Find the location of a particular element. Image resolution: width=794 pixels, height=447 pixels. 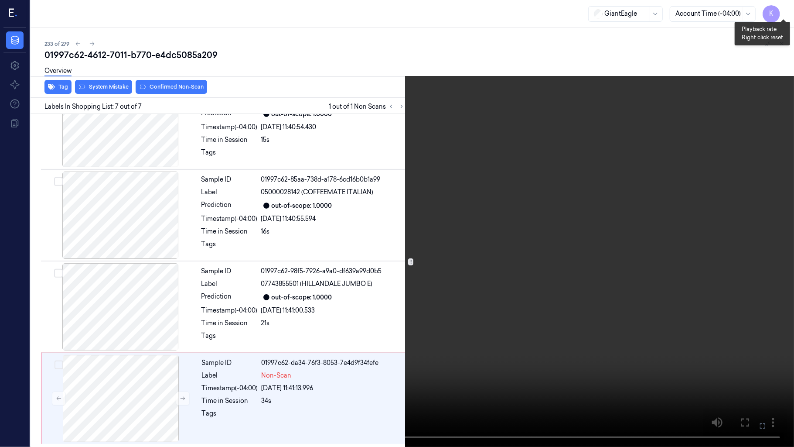

button: K is located at coordinates (771, 14).